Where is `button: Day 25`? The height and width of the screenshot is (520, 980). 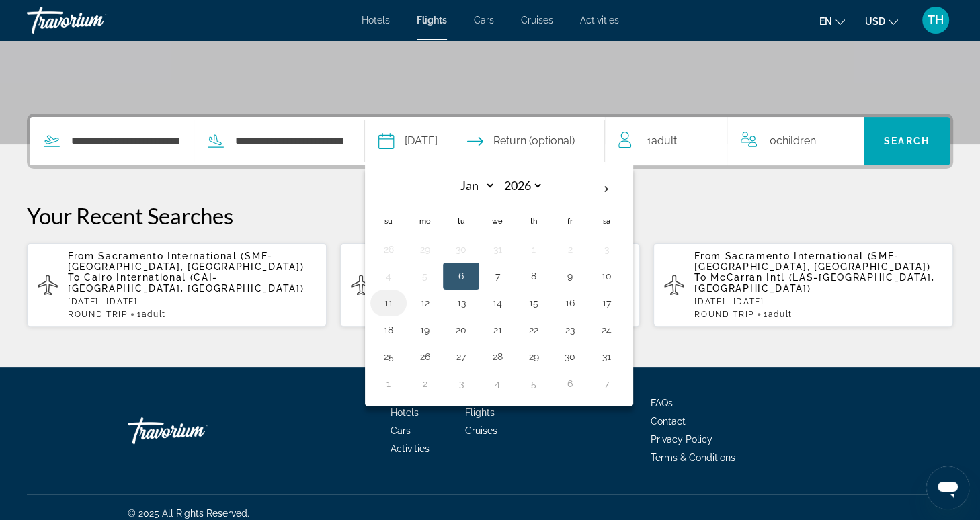 button: Day 25 is located at coordinates (389, 357).